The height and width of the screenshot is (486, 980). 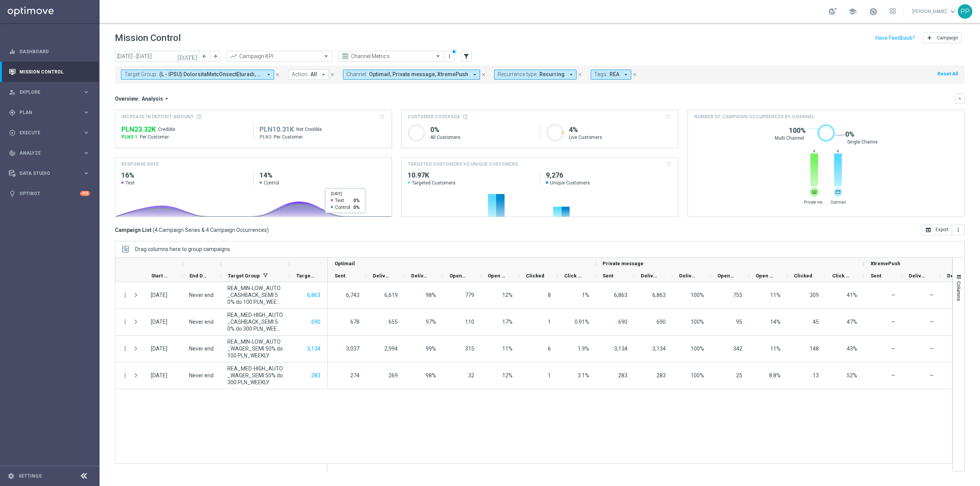 What do you see at coordinates (549, 375) in the screenshot?
I see `span: 1` at bounding box center [549, 375].